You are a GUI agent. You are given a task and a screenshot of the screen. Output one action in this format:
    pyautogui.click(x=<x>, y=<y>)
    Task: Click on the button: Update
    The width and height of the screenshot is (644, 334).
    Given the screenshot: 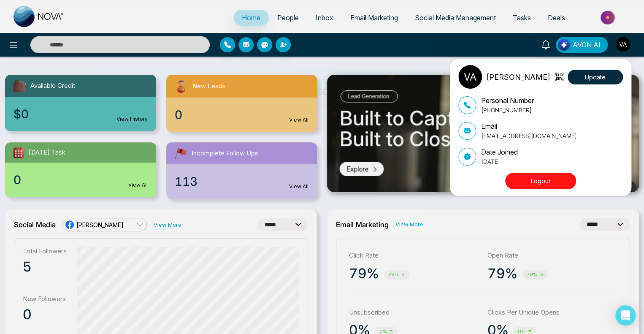 What is the action you would take?
    pyautogui.click(x=595, y=77)
    